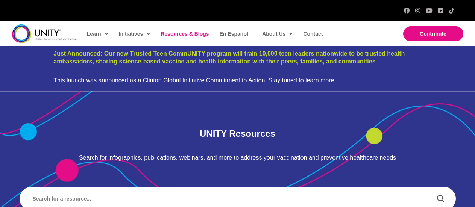  I want to click on a: YouTube, so click(429, 11).